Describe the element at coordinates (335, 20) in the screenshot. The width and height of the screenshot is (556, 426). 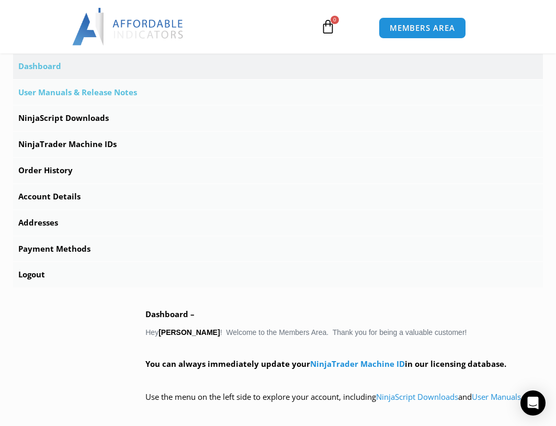
I see `span: 0` at that location.